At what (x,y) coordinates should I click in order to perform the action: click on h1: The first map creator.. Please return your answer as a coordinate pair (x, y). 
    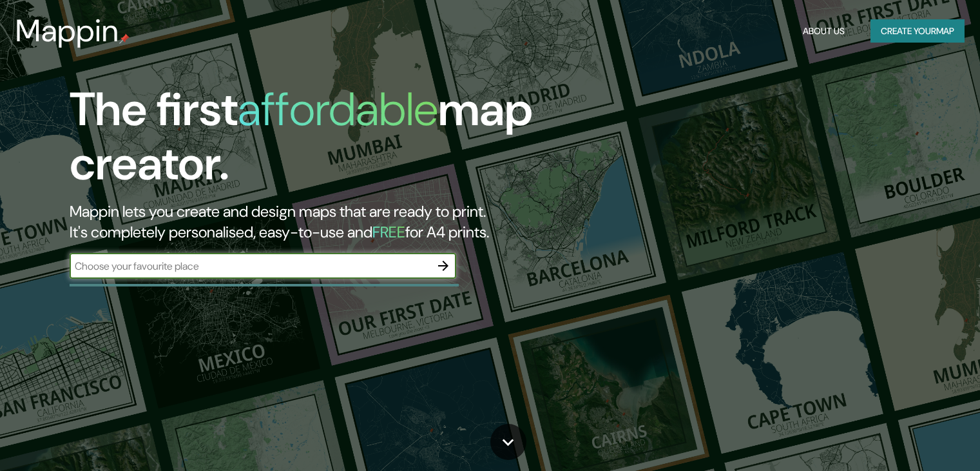
    Looking at the image, I should click on (315, 142).